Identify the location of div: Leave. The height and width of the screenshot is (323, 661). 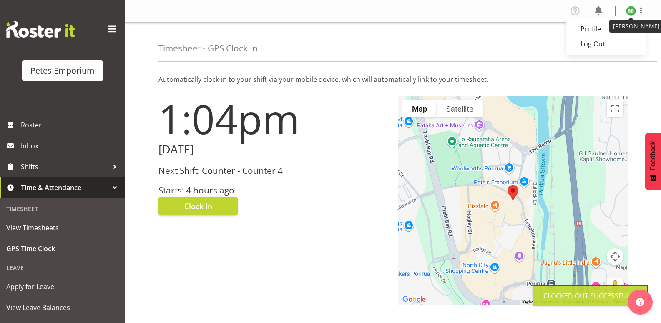
(63, 267).